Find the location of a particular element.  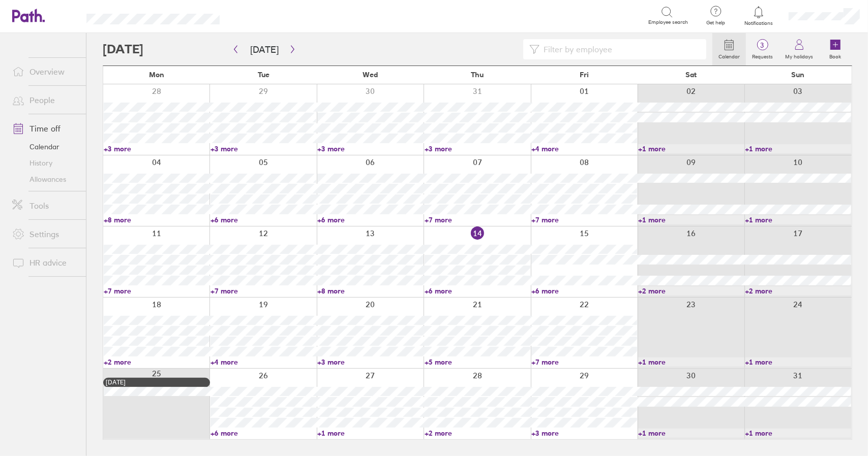

span: Sat is located at coordinates (691, 75).